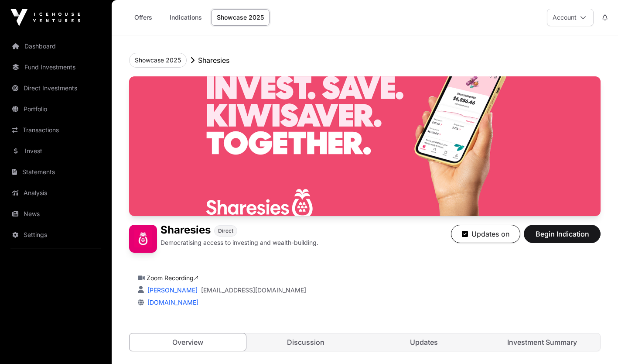  I want to click on a: Begin Indication, so click(562, 238).